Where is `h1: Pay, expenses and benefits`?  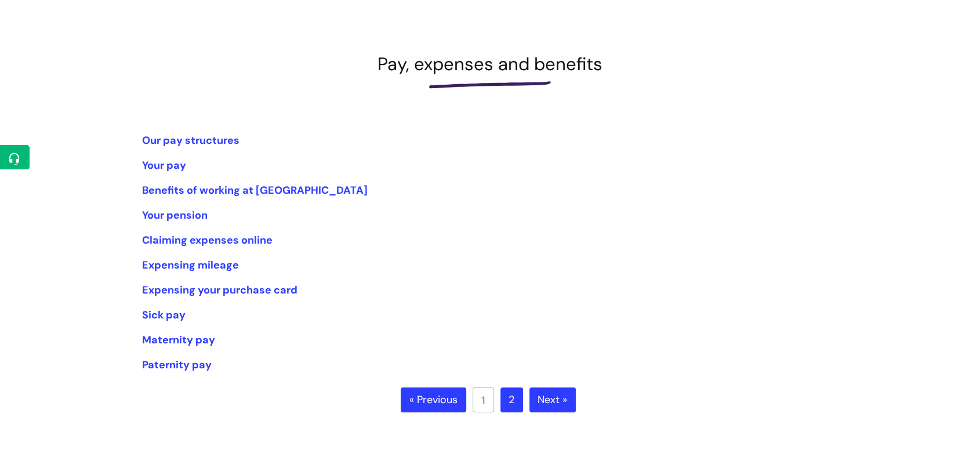 h1: Pay, expenses and benefits is located at coordinates (490, 64).